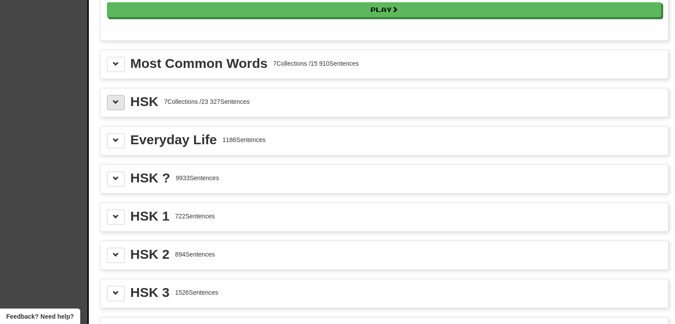  I want to click on div: 1526 Sentences, so click(196, 293).